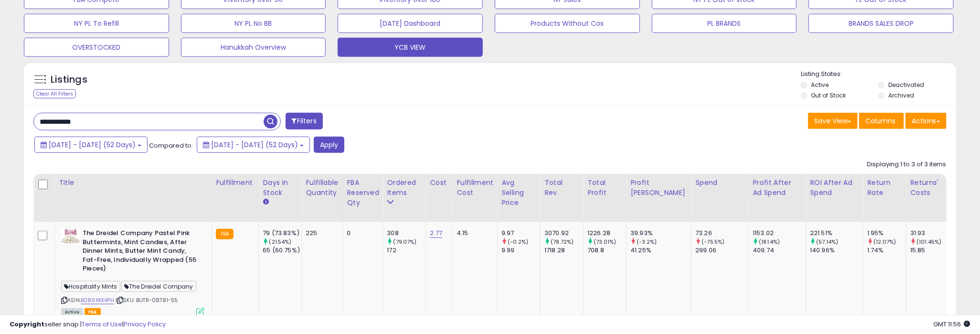 The image size is (980, 334). What do you see at coordinates (885, 242) in the screenshot?
I see `small: (12.07%)` at bounding box center [885, 242].